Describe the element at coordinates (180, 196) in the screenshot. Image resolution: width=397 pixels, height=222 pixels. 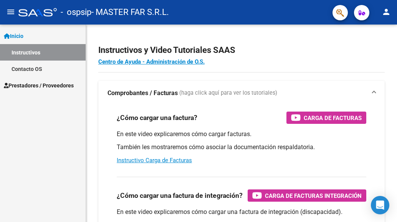
I see `h3: ¿Cómo cargar una factura de integración?` at that location.